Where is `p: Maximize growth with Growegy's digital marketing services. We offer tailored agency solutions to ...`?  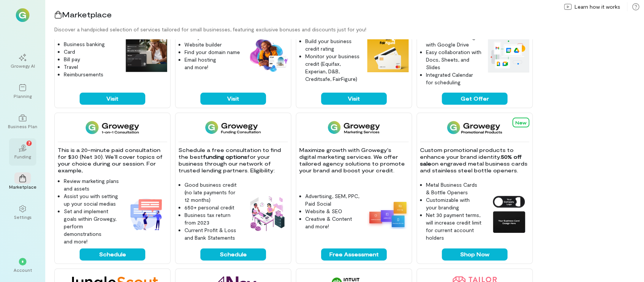
p: Maximize growth with Growegy's digital marketing services. We offer tailored agency solutions to ... is located at coordinates (354, 160).